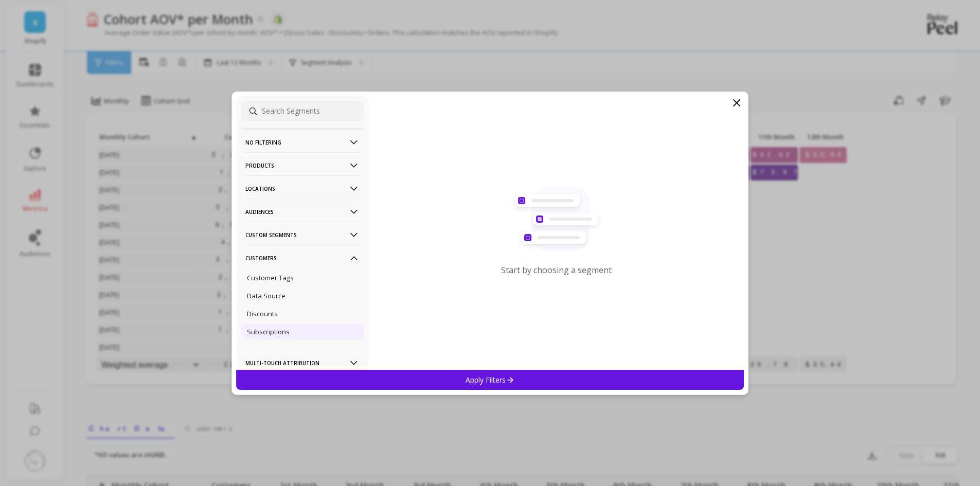 Image resolution: width=980 pixels, height=486 pixels. I want to click on input: Search Segments, so click(302, 111).